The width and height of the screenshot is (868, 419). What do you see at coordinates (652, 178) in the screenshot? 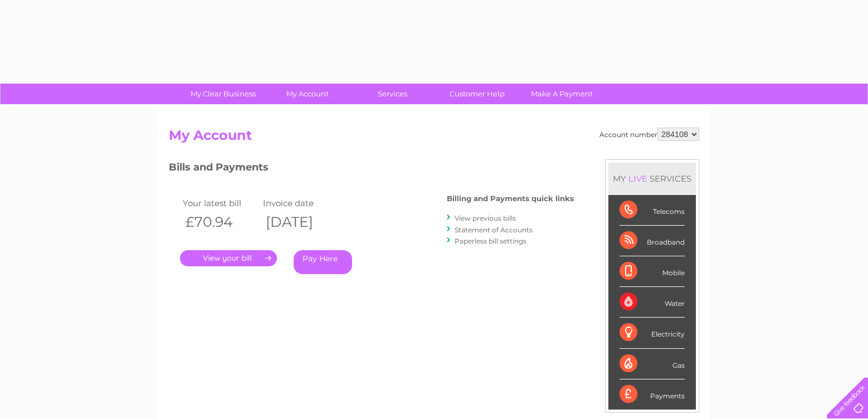
I see `div: MY SERVICES` at bounding box center [652, 178].